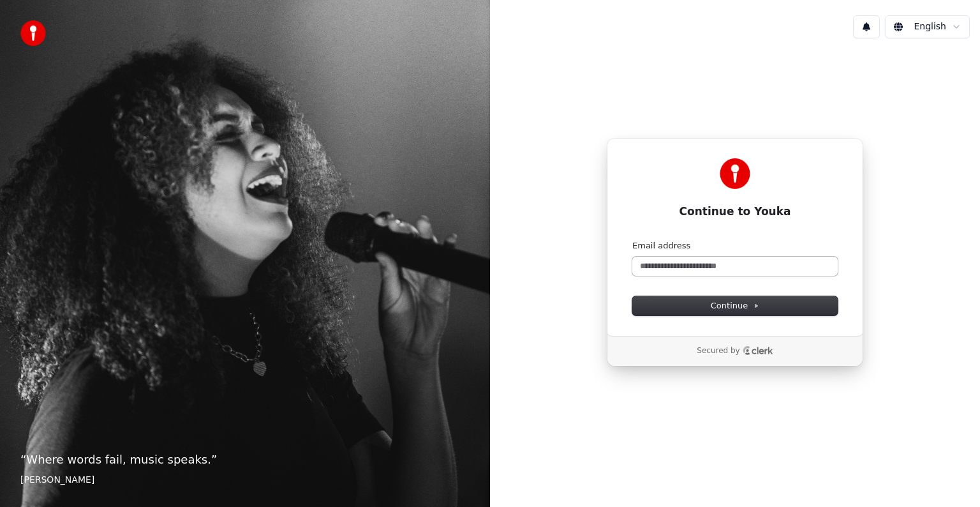  Describe the element at coordinates (661, 246) in the screenshot. I see `label: Email address` at that location.